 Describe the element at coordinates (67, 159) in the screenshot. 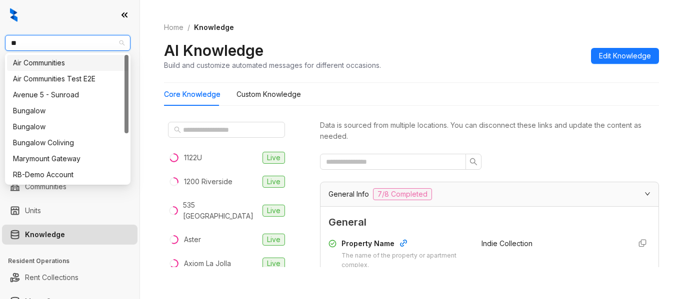

I see `div: Marymount Gateway` at that location.